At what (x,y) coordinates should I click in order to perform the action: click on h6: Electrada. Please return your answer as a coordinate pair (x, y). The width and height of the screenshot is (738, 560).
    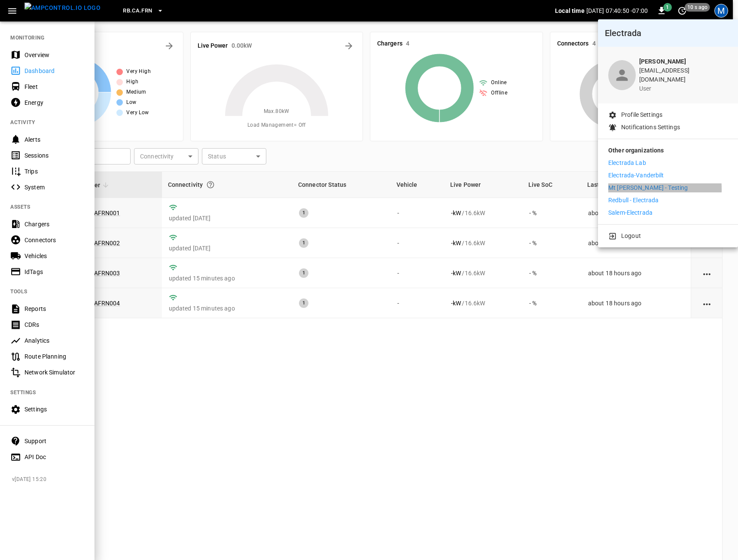
    Looking at the image, I should click on (668, 33).